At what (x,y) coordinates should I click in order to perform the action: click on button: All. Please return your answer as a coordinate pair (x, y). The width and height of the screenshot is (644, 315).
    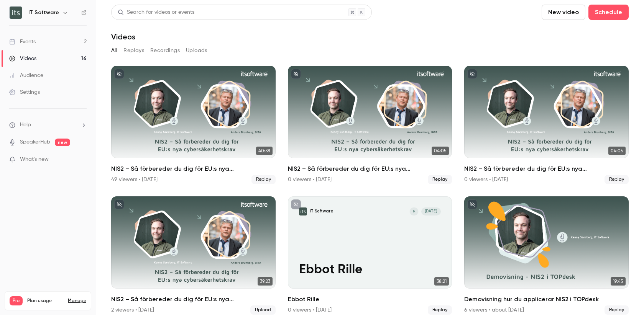
    Looking at the image, I should click on (114, 50).